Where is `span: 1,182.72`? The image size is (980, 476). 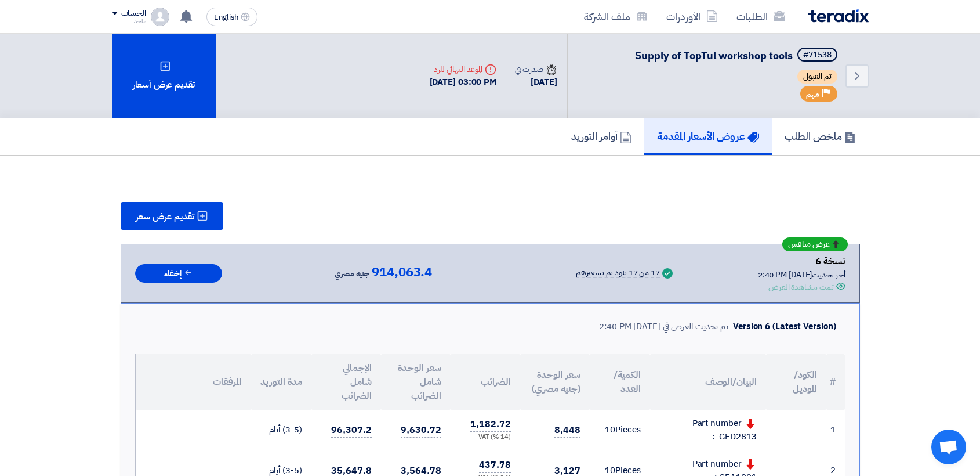
span: 1,182.72 is located at coordinates (490, 425).